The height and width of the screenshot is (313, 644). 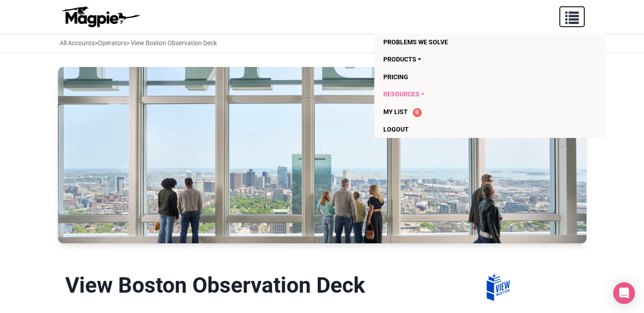 I want to click on div: Open Intercom Messenger, so click(x=624, y=293).